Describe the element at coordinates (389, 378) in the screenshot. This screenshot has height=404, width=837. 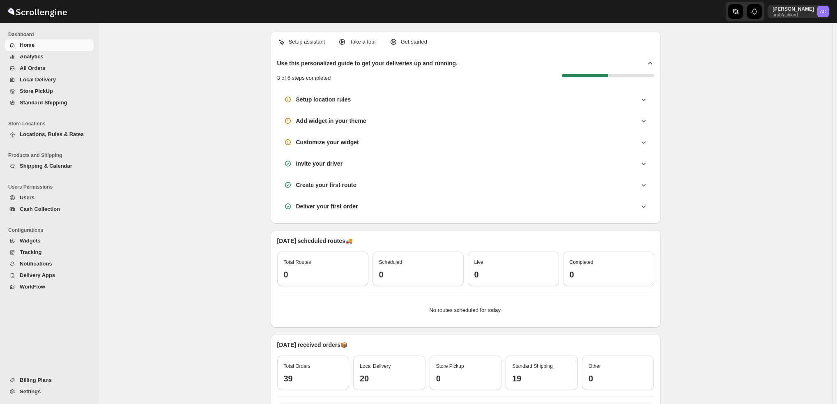
I see `h3: 20` at that location.